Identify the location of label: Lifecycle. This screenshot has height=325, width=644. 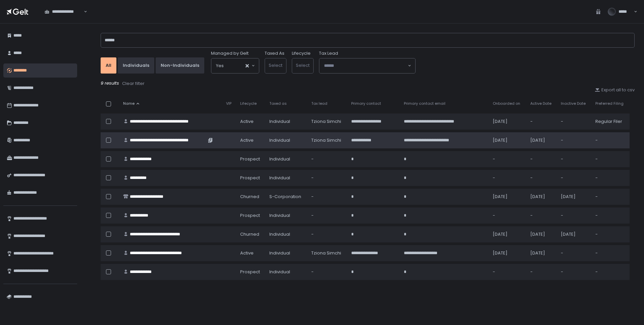
(301, 53).